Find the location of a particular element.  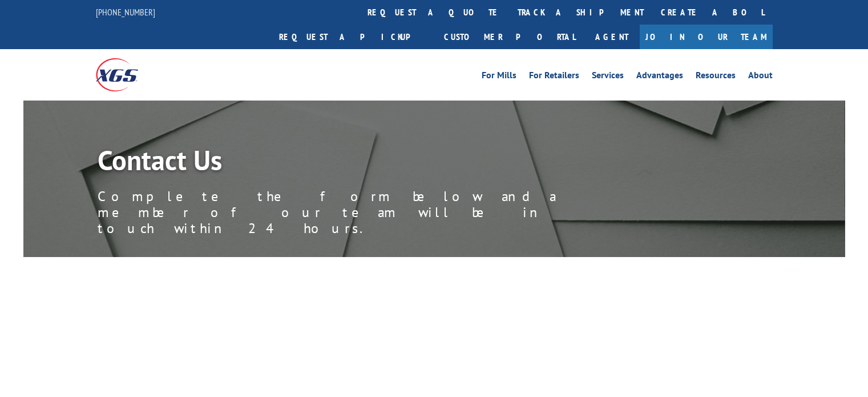

a: Customer Portal is located at coordinates (510, 37).